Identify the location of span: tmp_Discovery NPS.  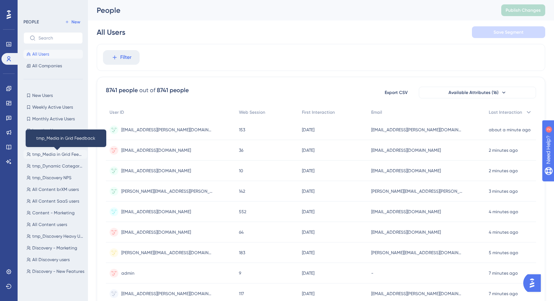
(52, 178).